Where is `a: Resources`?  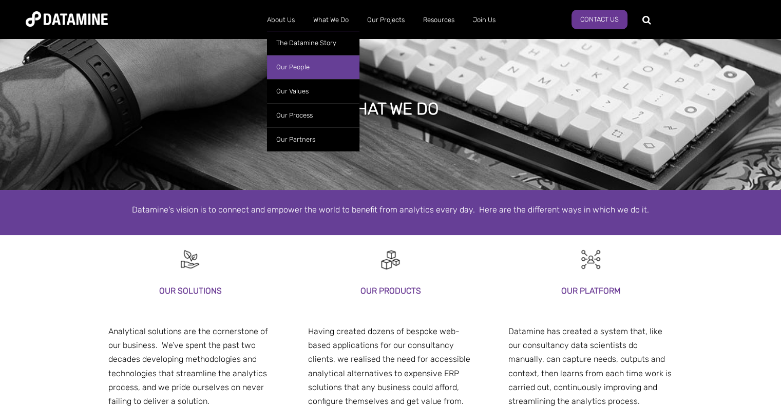 a: Resources is located at coordinates (438, 20).